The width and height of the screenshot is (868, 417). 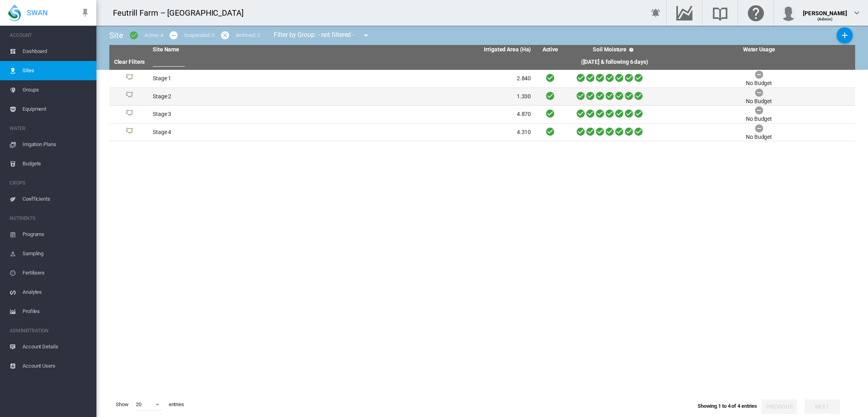 What do you see at coordinates (788, 13) in the screenshot?
I see `img: profile.jpg` at bounding box center [788, 13].